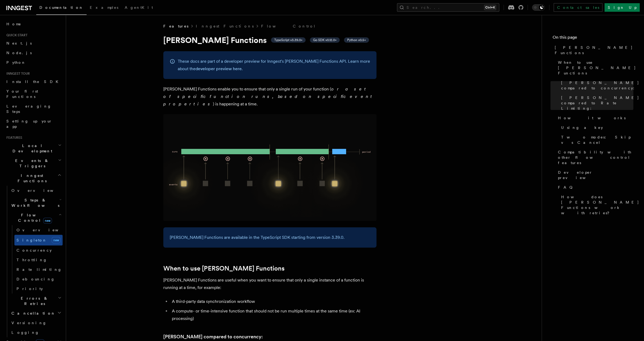 The image size is (644, 341). Describe the element at coordinates (36, 333) in the screenshot. I see `a: Logging` at that location.